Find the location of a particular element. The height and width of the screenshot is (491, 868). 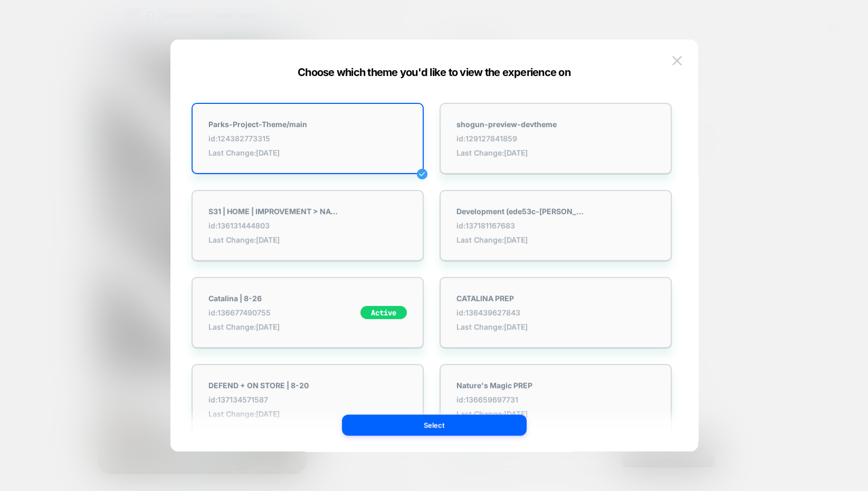

a: Log in is located at coordinates (97, 337).